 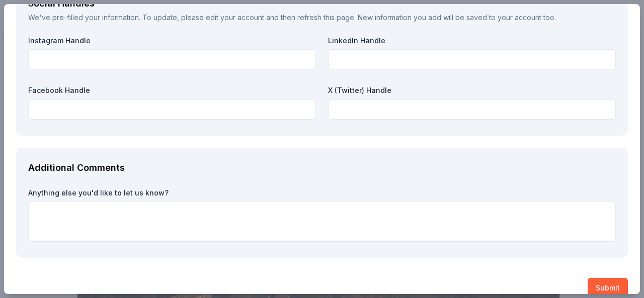 What do you see at coordinates (172, 41) in the screenshot?
I see `label: Instagram Handle` at bounding box center [172, 41].